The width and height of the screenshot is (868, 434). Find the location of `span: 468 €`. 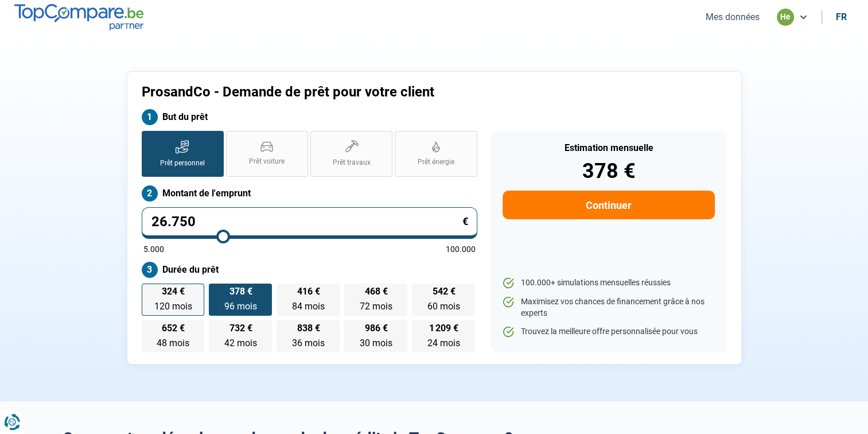

span: 468 € is located at coordinates (376, 292).